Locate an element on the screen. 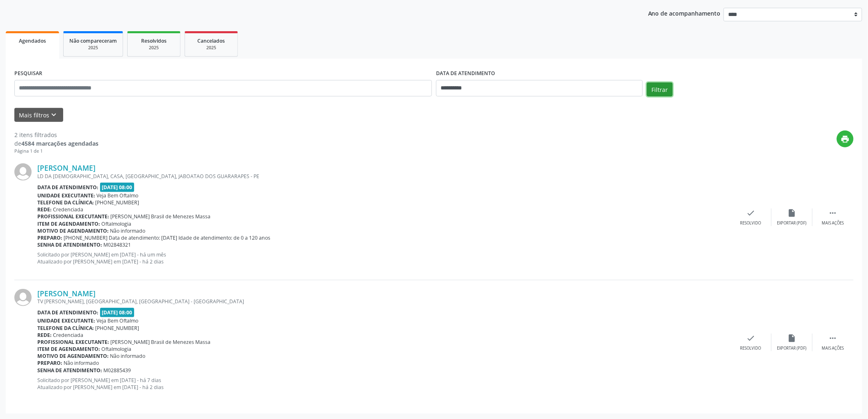  span: M02848321 is located at coordinates (118, 244).